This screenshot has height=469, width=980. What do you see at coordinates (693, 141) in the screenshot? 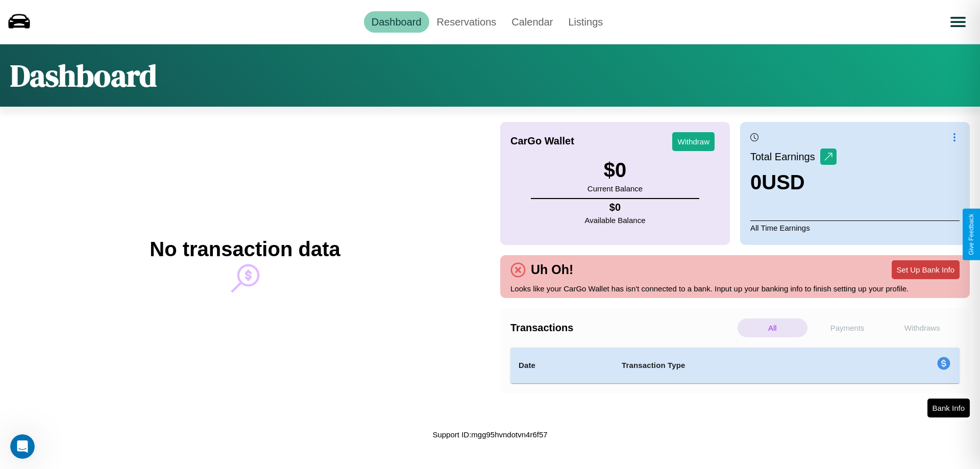
I see `button: Withdraw` at bounding box center [693, 141].